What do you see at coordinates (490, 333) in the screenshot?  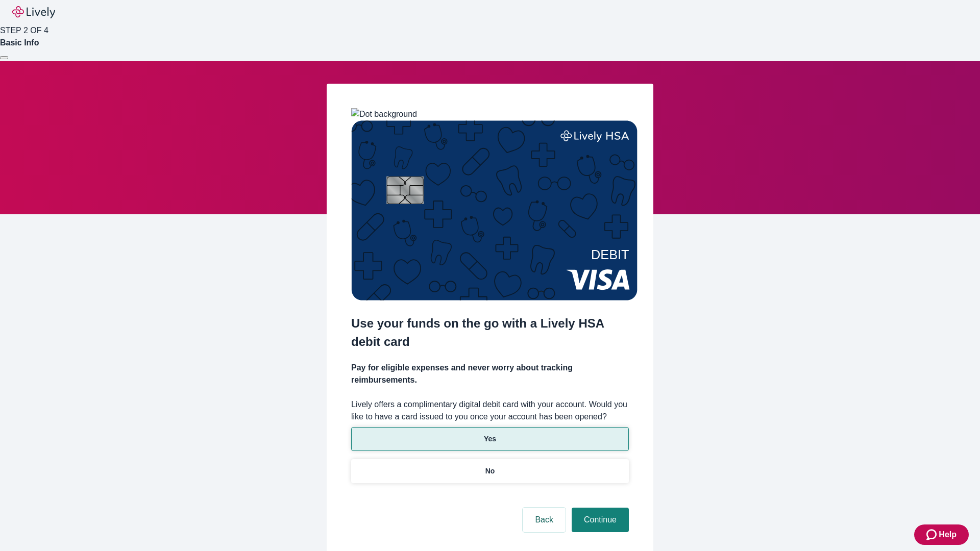 I see `h2: Use your funds on the go with a Lively HSA debit card` at bounding box center [490, 333].